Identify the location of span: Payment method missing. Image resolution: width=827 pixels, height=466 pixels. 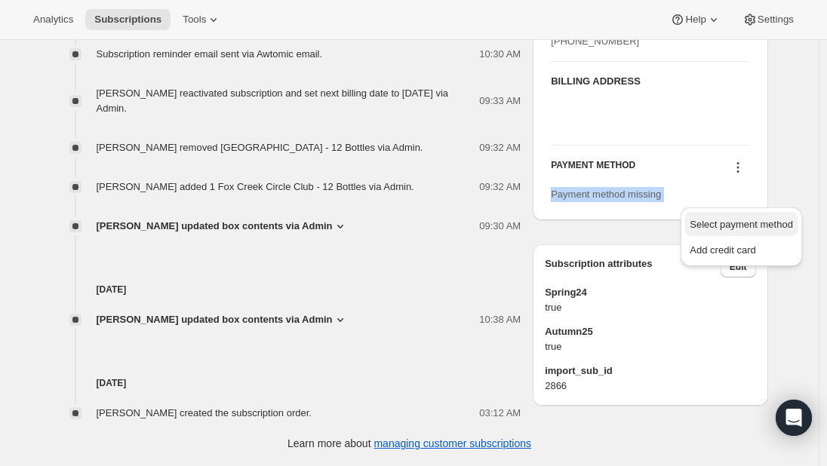
(606, 194).